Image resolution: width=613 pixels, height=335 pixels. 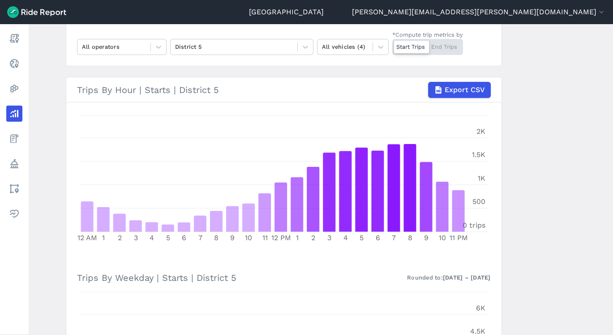 What do you see at coordinates (14, 64) in the screenshot?
I see `a: Realtime` at bounding box center [14, 64].